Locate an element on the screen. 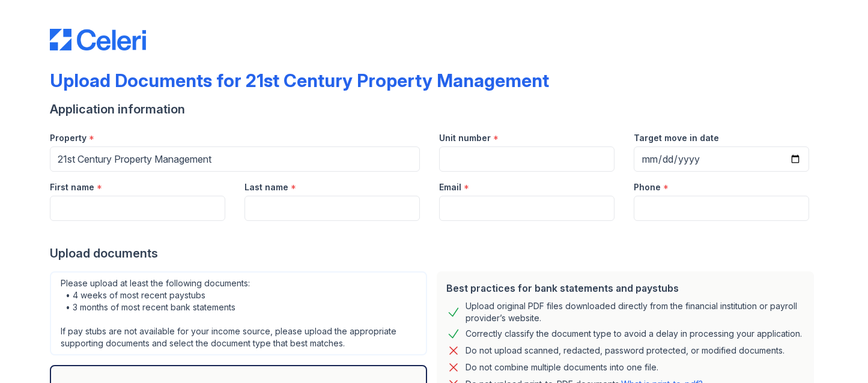 This screenshot has width=868, height=383. div: Upload original PDF files downloaded directly from the financial institution or payroll provider’... is located at coordinates (635, 312).